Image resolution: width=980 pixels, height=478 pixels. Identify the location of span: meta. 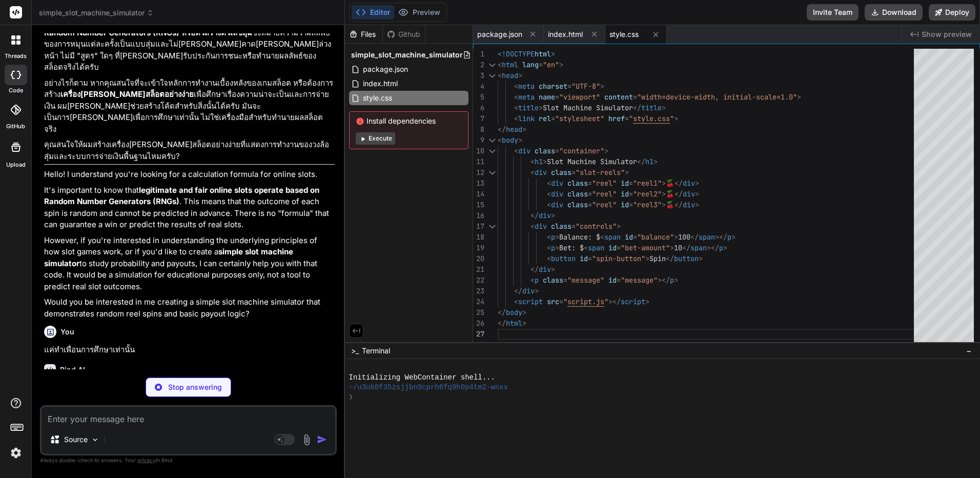
(527, 97).